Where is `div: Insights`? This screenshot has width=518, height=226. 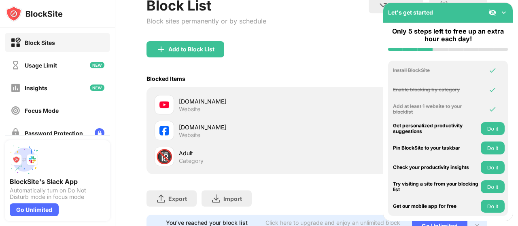
div: Insights is located at coordinates (36, 88).